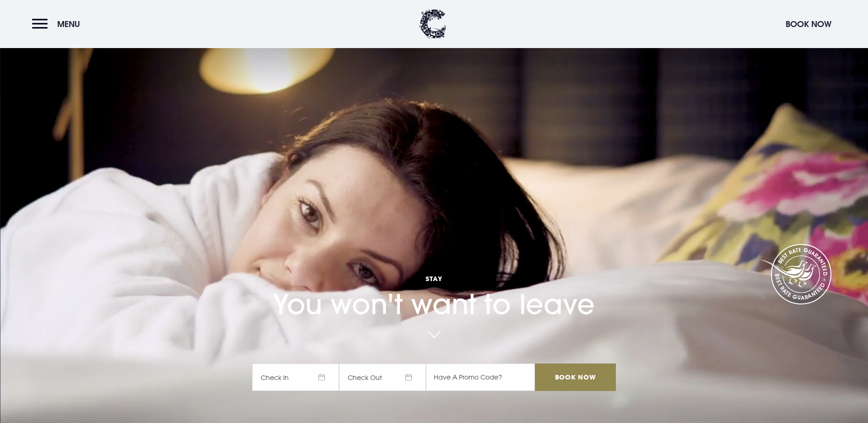  Describe the element at coordinates (69, 24) in the screenshot. I see `span: Menu` at that location.